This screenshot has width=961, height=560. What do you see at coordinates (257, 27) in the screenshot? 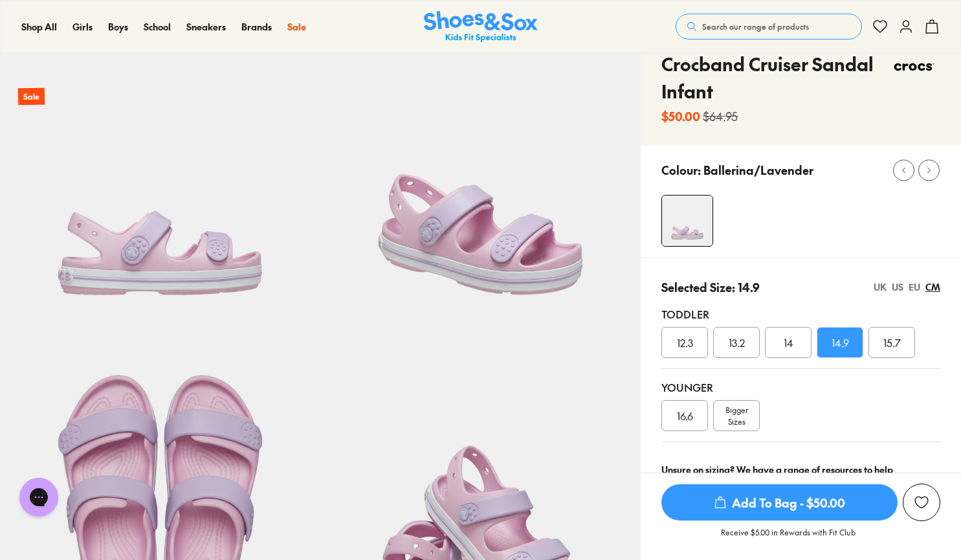
I see `a: Brands` at bounding box center [257, 27].